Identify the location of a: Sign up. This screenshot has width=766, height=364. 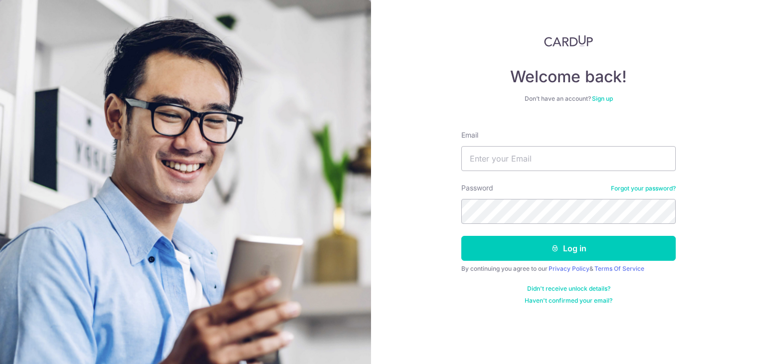
(603, 98).